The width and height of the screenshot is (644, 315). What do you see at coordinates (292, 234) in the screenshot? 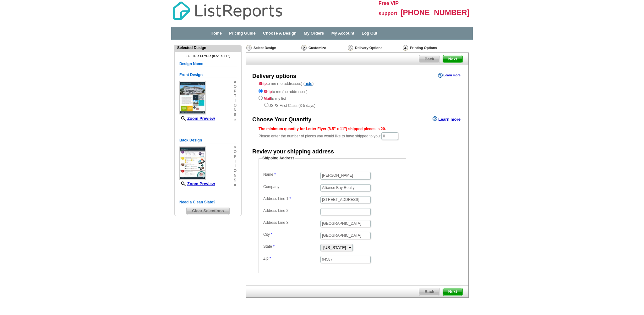
I see `label: City` at bounding box center [292, 234].